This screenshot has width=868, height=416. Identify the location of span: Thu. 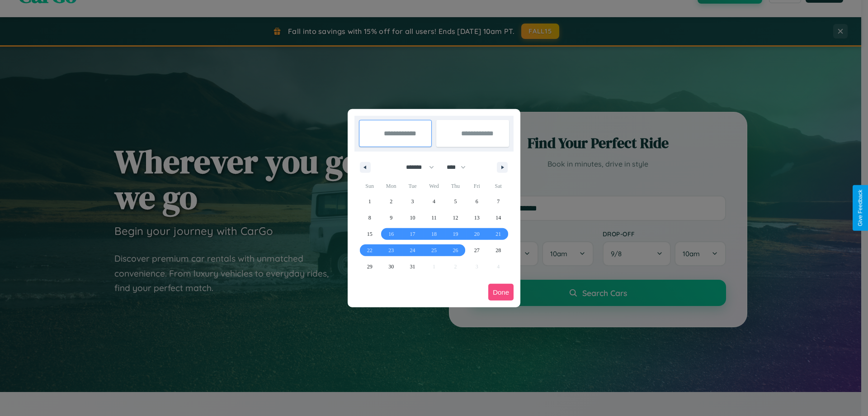
(456, 186).